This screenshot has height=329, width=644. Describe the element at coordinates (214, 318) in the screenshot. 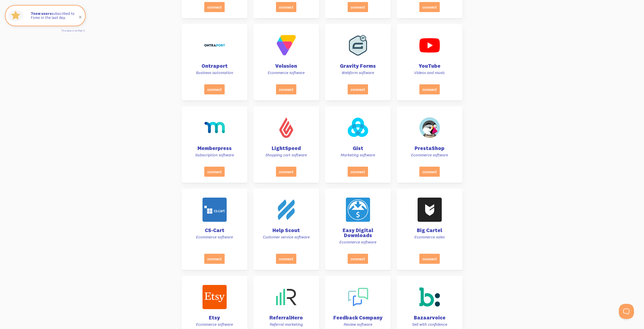

I see `h4: Etsy` at that location.